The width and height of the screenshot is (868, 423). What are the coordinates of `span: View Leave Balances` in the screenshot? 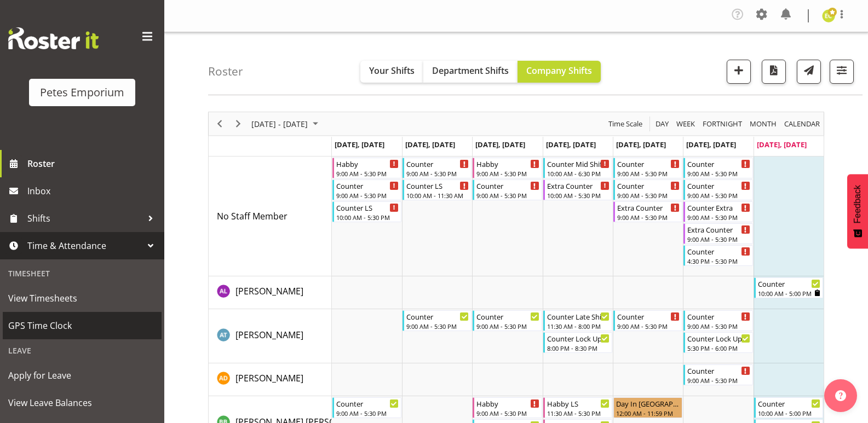 It's located at (82, 403).